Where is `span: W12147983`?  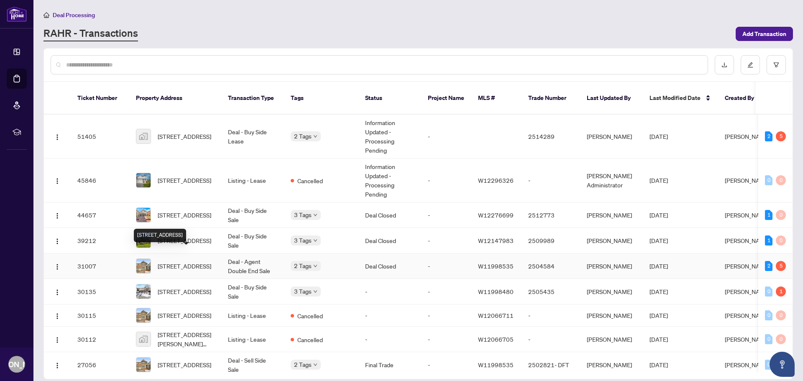
span: W12147983 is located at coordinates (495, 240).